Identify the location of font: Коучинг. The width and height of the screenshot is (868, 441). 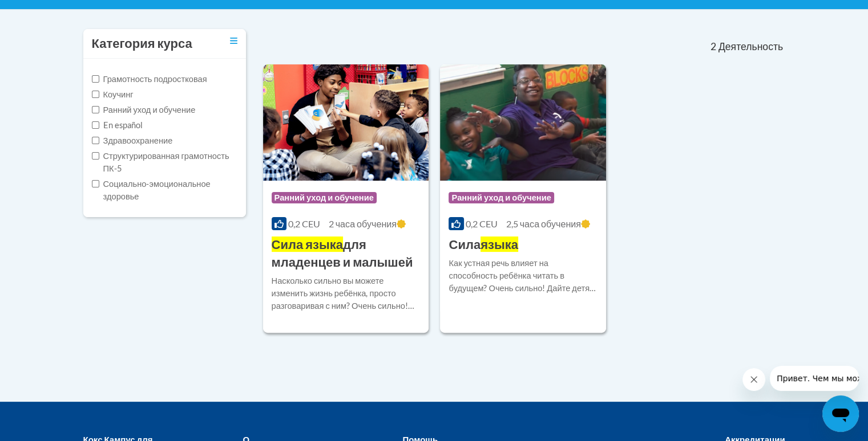
(118, 94).